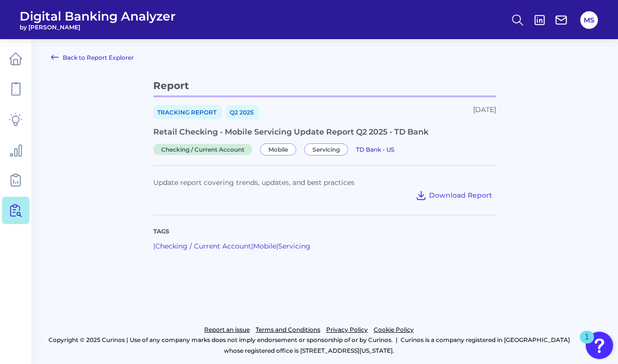 This screenshot has width=618, height=364. I want to click on a: Terms and Conditions, so click(288, 330).